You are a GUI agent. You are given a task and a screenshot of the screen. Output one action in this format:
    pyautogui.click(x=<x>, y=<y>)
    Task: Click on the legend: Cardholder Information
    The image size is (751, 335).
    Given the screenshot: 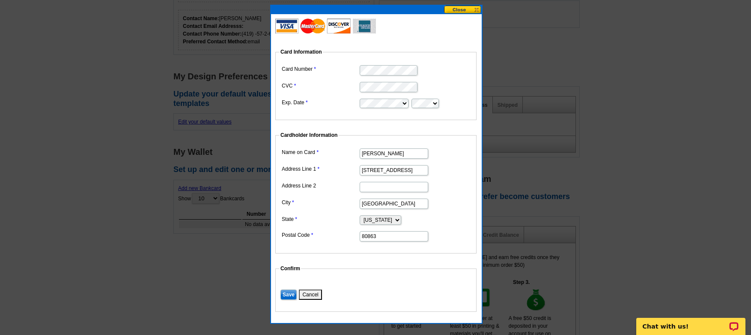 What is the action you would take?
    pyautogui.click(x=309, y=135)
    